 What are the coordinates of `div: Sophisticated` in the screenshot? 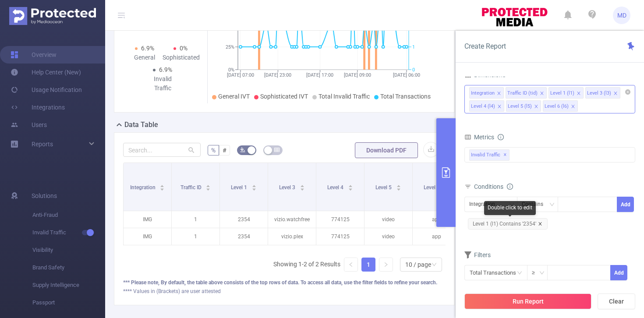 It's located at (180, 57).